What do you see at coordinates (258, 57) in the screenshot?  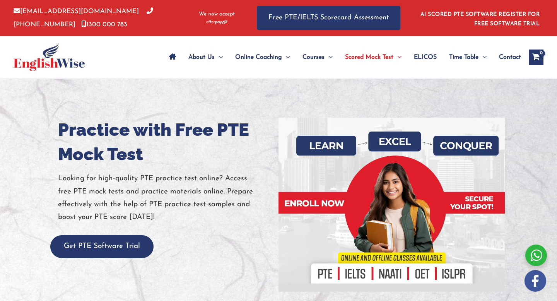 I see `span: Online Coaching` at bounding box center [258, 57].